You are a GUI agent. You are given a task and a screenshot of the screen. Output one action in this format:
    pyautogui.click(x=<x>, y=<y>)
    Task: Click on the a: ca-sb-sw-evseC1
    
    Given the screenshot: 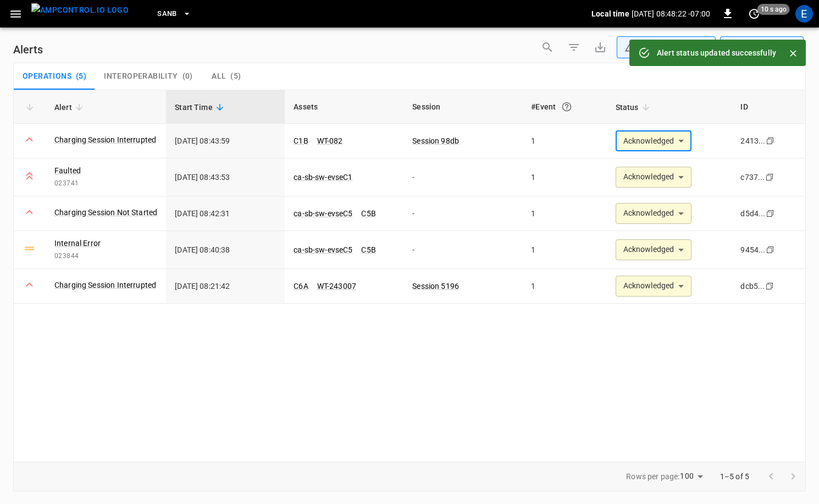 What is the action you would take?
    pyautogui.click(x=323, y=177)
    